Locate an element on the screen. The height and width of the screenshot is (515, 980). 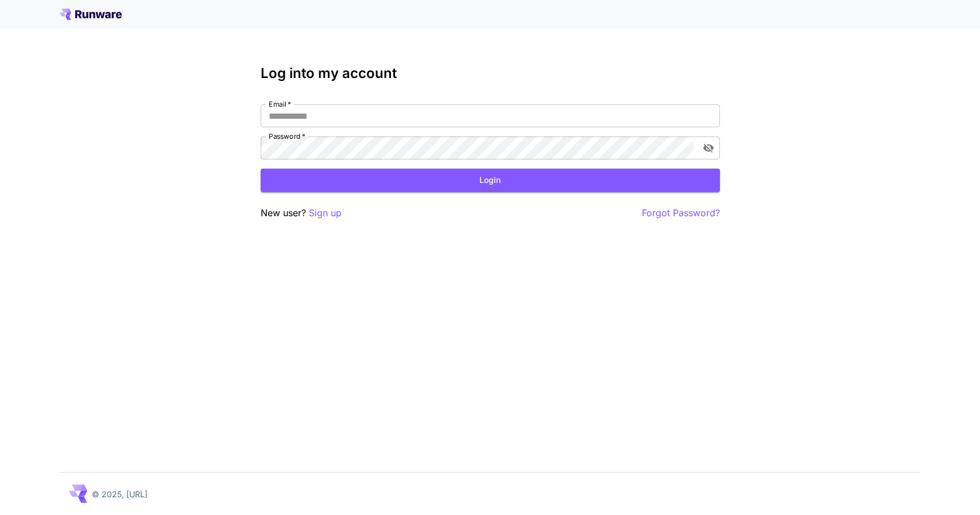
button: Login is located at coordinates (490, 180).